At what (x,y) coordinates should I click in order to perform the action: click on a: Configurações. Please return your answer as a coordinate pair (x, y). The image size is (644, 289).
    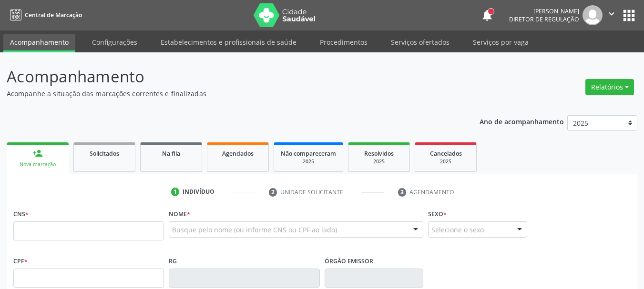
    Looking at the image, I should click on (115, 42).